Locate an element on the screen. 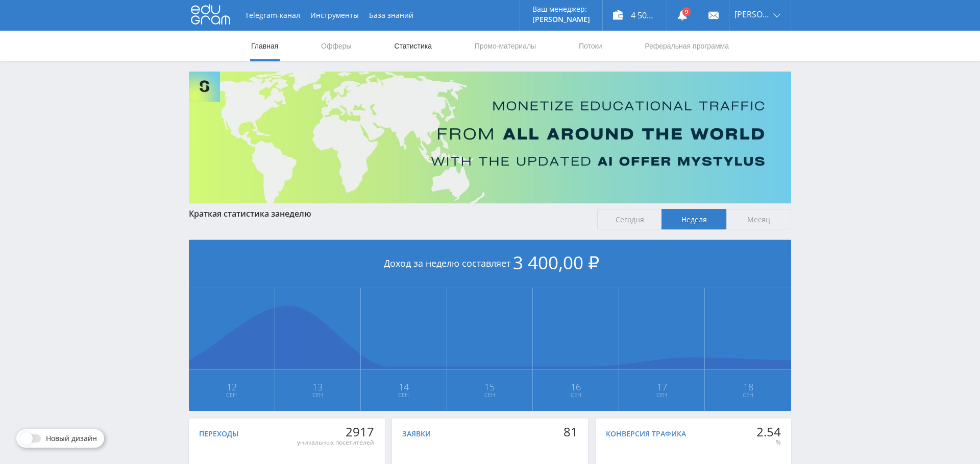  img: Banner is located at coordinates (490, 138).